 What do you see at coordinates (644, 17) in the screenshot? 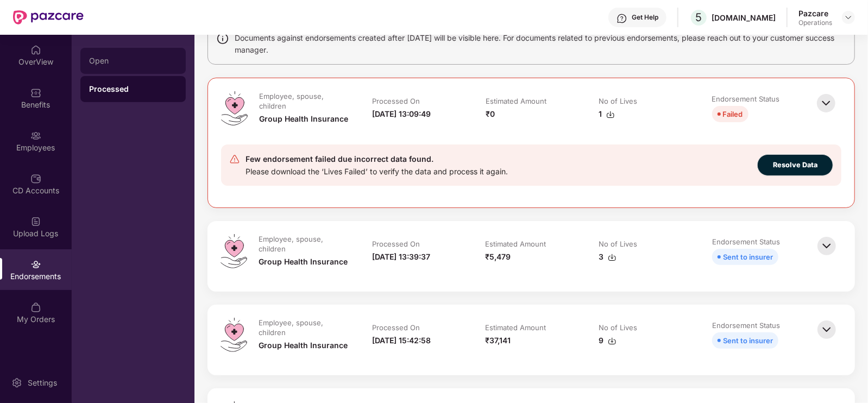
I see `div: Get Help` at bounding box center [644, 17].